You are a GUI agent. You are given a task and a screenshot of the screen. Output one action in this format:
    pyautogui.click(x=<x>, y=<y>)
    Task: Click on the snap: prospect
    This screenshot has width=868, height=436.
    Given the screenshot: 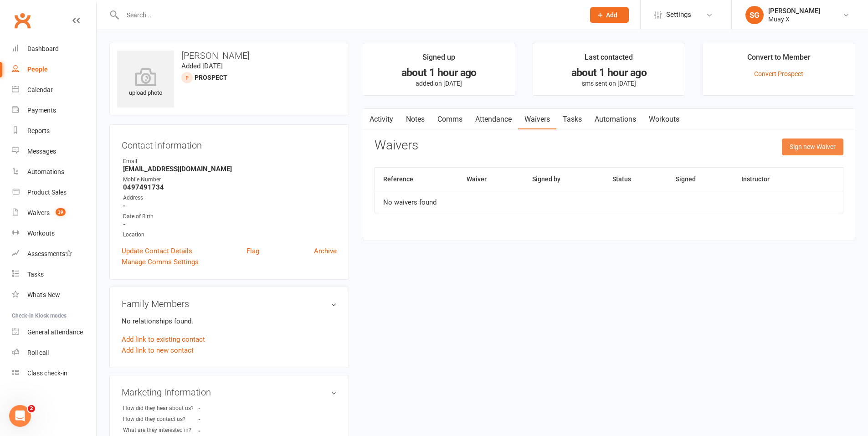 What is the action you would take?
    pyautogui.click(x=211, y=77)
    